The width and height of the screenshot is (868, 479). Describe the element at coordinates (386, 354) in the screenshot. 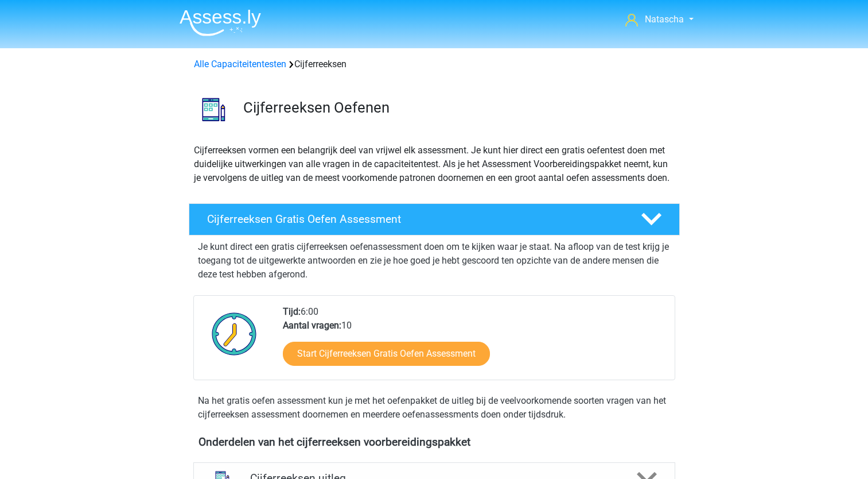

I see `a: Start Cijferreeksen Gratis Oefen Assessment` at that location.